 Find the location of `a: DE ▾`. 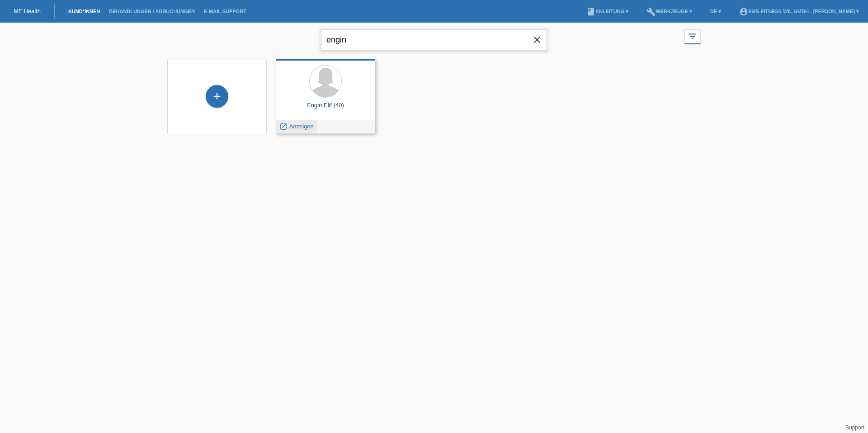

a: DE ▾ is located at coordinates (715, 12).